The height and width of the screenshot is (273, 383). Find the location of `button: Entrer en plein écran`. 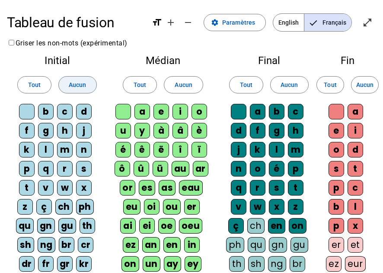

button: Entrer en plein écran is located at coordinates (367, 22).